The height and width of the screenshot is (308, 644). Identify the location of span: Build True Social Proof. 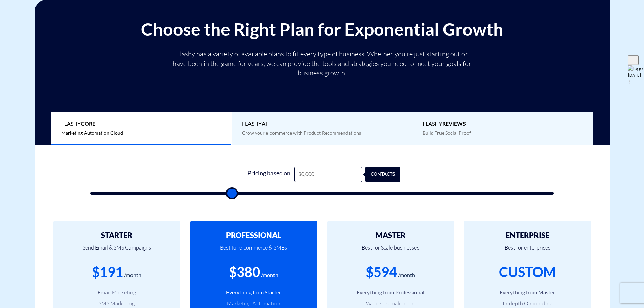
(446, 133).